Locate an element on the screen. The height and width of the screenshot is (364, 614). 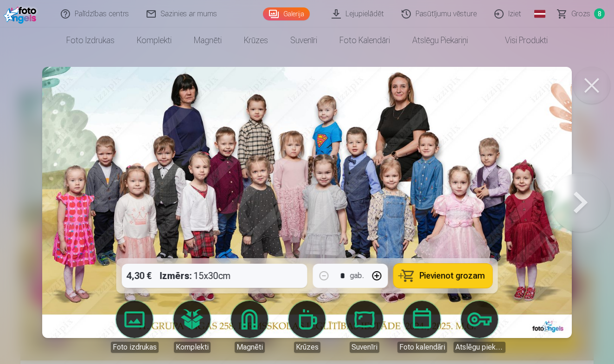
div: Komplekti is located at coordinates (192, 347).